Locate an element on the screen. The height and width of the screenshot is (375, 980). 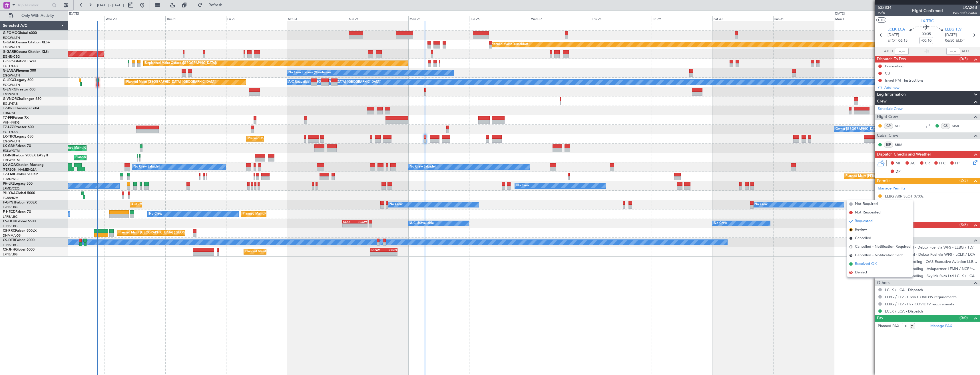
span: Review is located at coordinates (861, 229).